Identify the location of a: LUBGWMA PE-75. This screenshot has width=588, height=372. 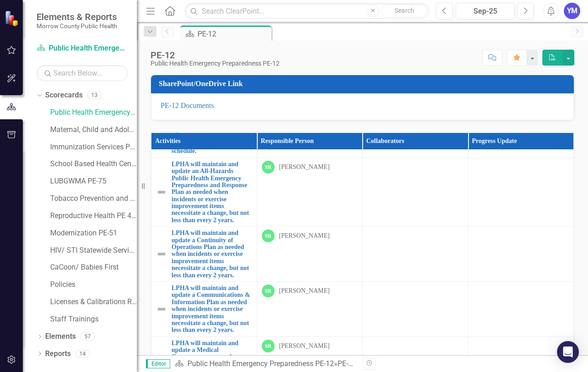
(93, 181).